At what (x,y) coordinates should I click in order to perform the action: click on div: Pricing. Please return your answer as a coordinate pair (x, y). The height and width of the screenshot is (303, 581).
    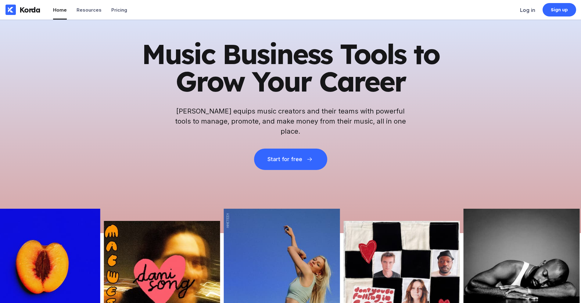
    Looking at the image, I should click on (119, 10).